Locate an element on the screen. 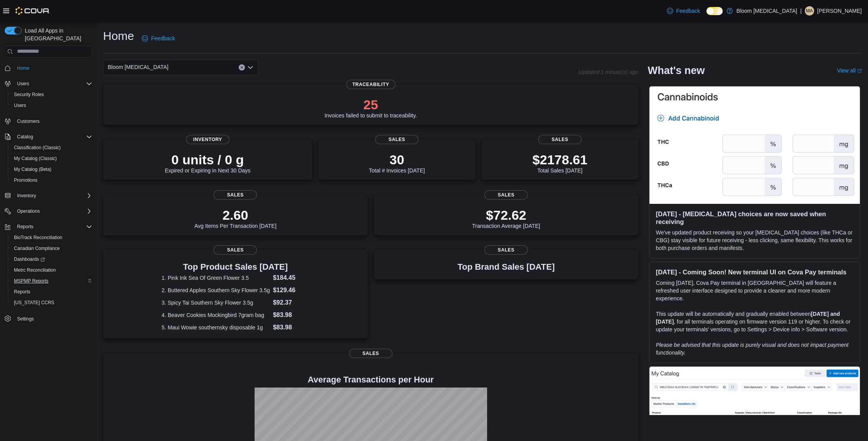 Image resolution: width=868 pixels, height=441 pixels. p: Updated 1 minute(s) ago is located at coordinates (608, 72).